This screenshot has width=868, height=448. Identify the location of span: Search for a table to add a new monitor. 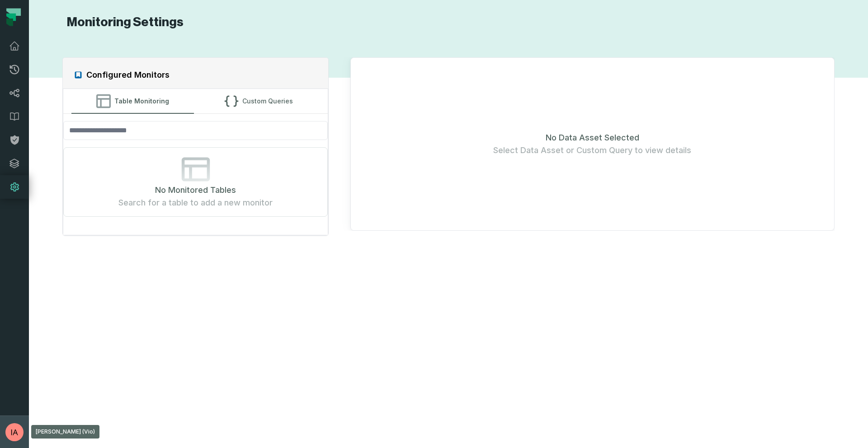
(195, 203).